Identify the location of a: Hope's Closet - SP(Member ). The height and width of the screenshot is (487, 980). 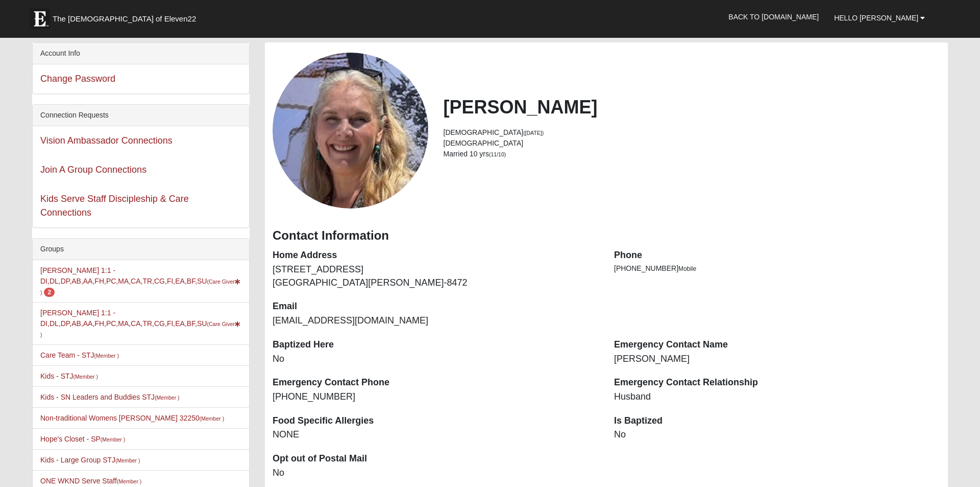
(83, 439).